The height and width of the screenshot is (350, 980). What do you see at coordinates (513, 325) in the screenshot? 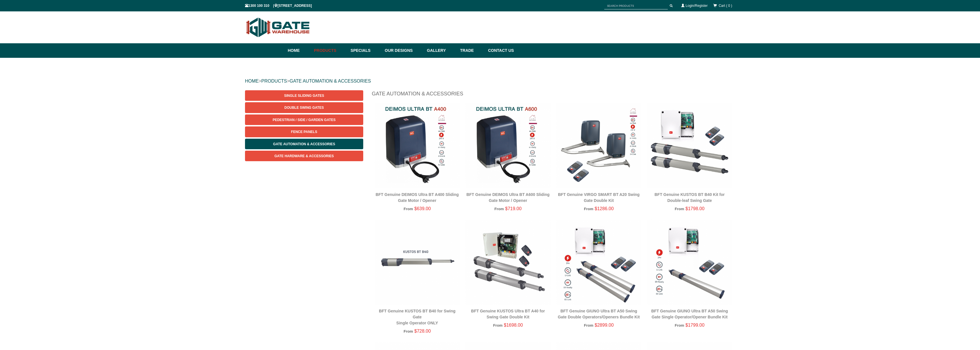
I see `span: $1698.00` at bounding box center [513, 325].